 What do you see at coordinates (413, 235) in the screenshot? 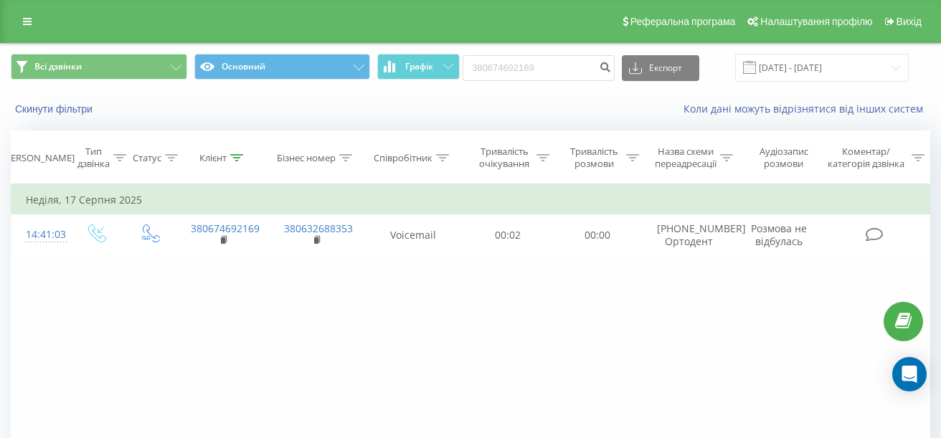
I see `td: Voicemail` at bounding box center [413, 235].